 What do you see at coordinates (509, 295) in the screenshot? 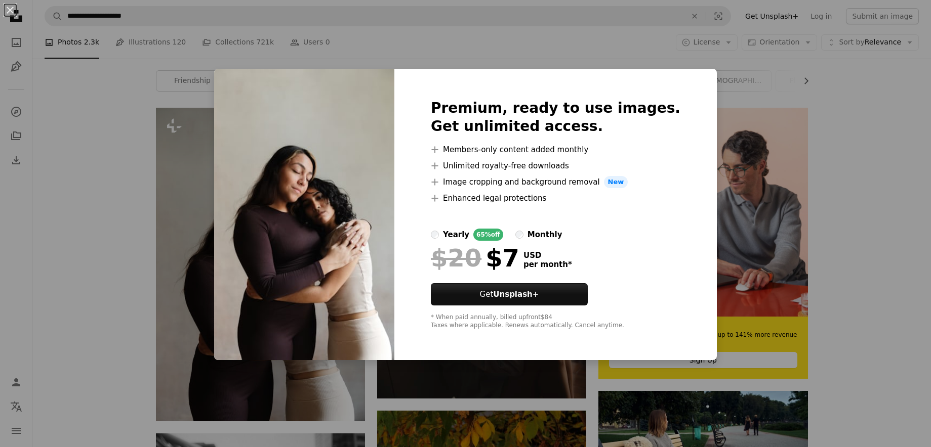
I see `button: GetUnsplash+` at bounding box center [509, 295].